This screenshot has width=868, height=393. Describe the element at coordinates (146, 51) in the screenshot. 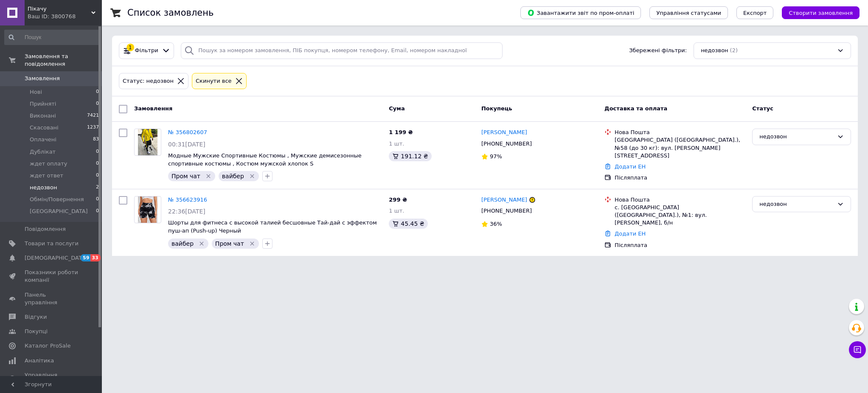

I see `span: Фільтри` at that location.